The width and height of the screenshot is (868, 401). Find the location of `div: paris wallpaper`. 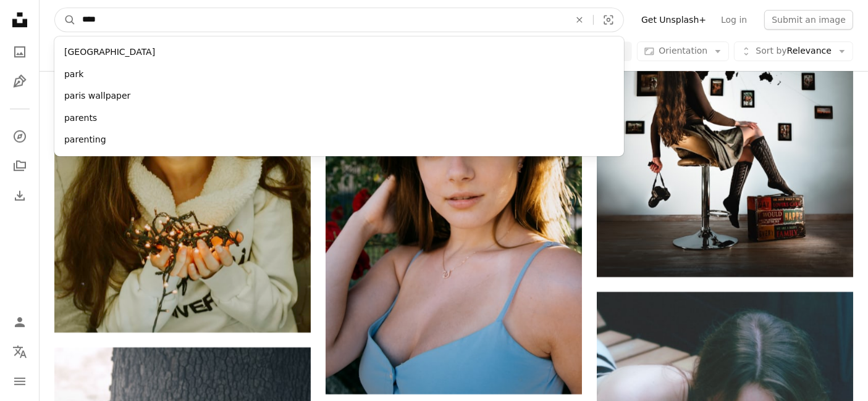

div: paris wallpaper is located at coordinates (339, 97).